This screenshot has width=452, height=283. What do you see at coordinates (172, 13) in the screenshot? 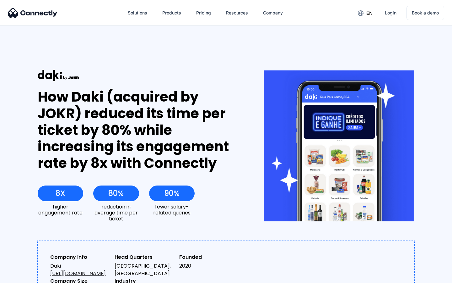
I see `div: Products` at bounding box center [172, 13].